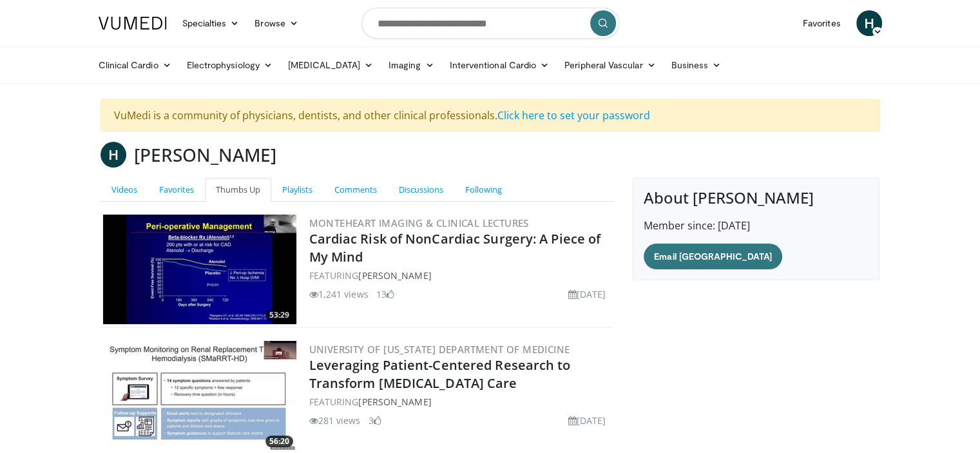  Describe the element at coordinates (455, 247) in the screenshot. I see `a: Cardiac Risk of NonCardiac Surgery: A Piece of My Mind` at that location.